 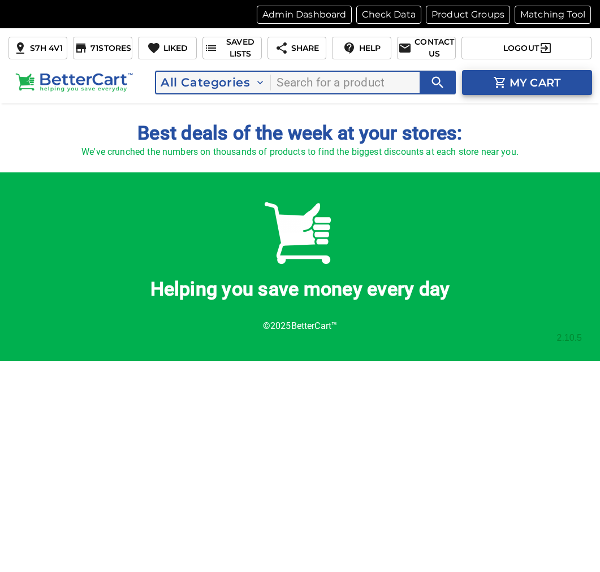 What do you see at coordinates (300, 338) in the screenshot?
I see `div: 2.10.5` at bounding box center [300, 338].